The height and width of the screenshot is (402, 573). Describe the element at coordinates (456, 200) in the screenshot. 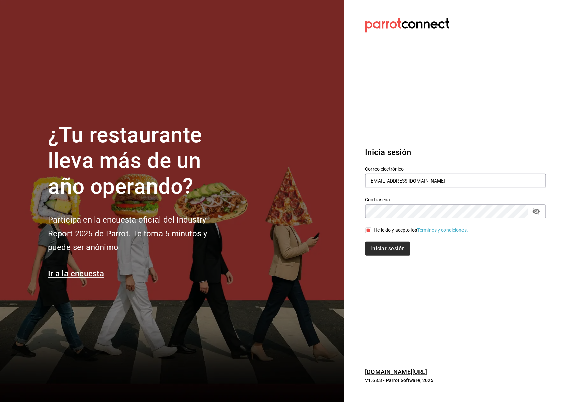

I see `label: Contraseña` at that location.